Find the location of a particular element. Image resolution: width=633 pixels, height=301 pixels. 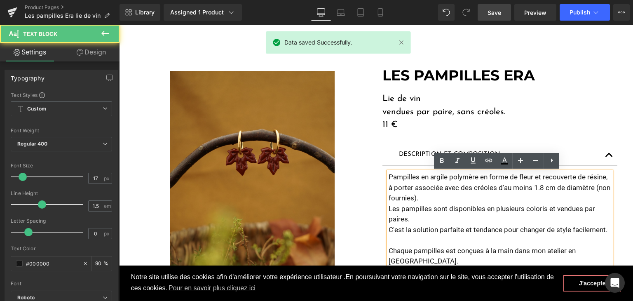

p: vendues par paire, sans créoles. is located at coordinates (381, 87).